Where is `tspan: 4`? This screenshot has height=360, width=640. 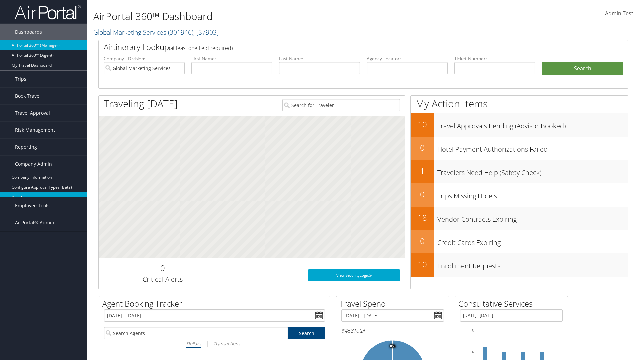
tspan: 4 is located at coordinates (472, 352).